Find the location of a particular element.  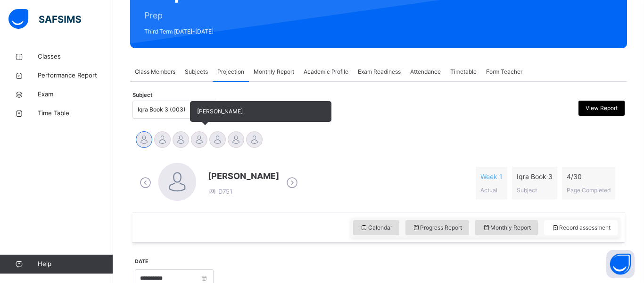

span: Help is located at coordinates (75, 264).